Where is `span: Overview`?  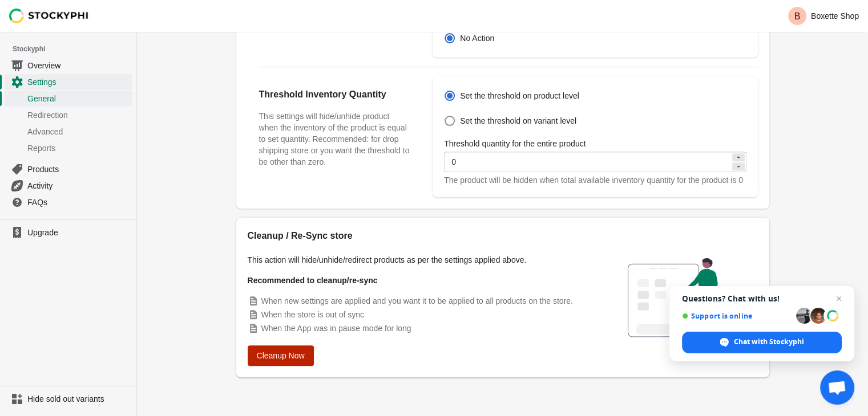
span: Overview is located at coordinates (78, 65).